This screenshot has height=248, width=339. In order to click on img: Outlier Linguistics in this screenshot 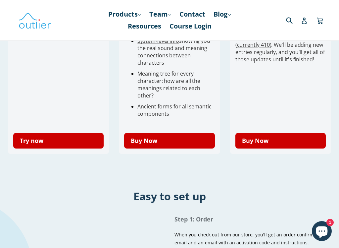, I will do `click(35, 20)`.